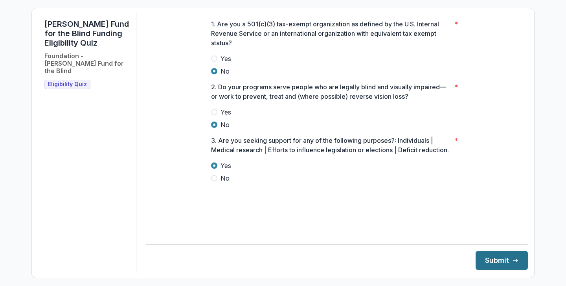 The image size is (566, 286). Describe the element at coordinates (501, 260) in the screenshot. I see `button: Submit` at that location.